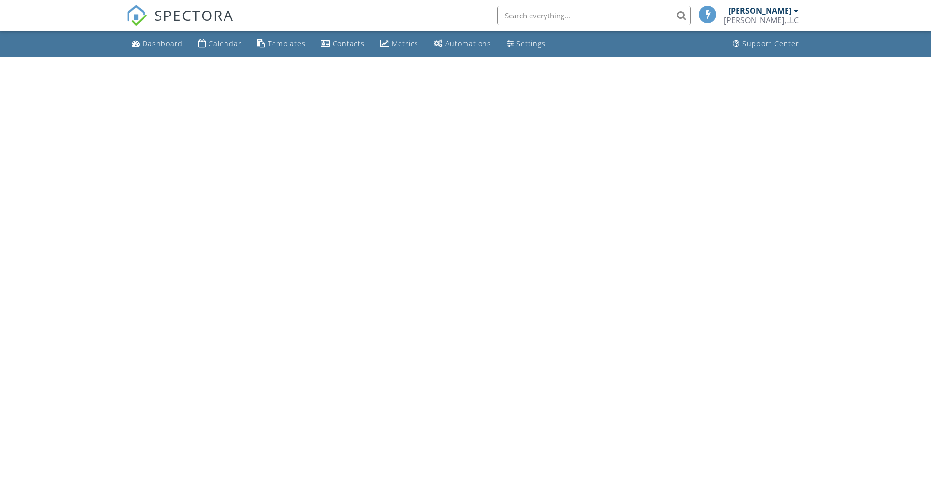 Image resolution: width=931 pixels, height=481 pixels. I want to click on img: The Best Home Inspection Software - Spectora, so click(137, 16).